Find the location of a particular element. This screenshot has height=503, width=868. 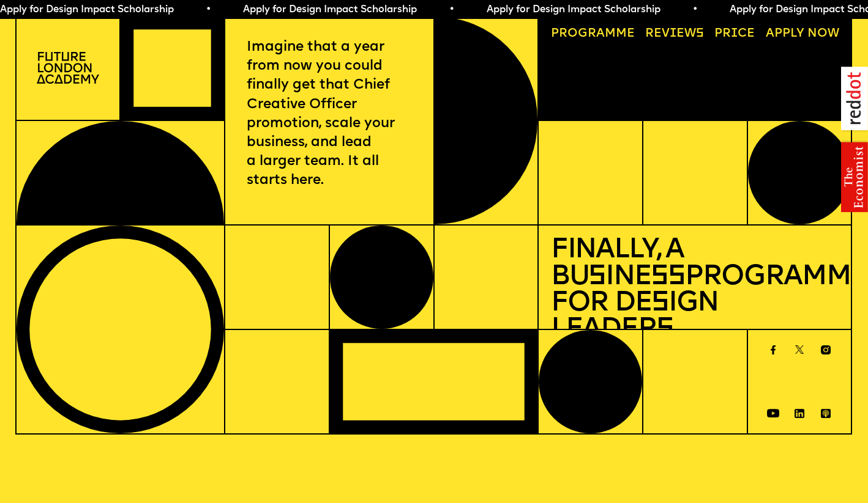

h1: Finally, a Bu ine Programme for De ign Leader is located at coordinates (695, 290).